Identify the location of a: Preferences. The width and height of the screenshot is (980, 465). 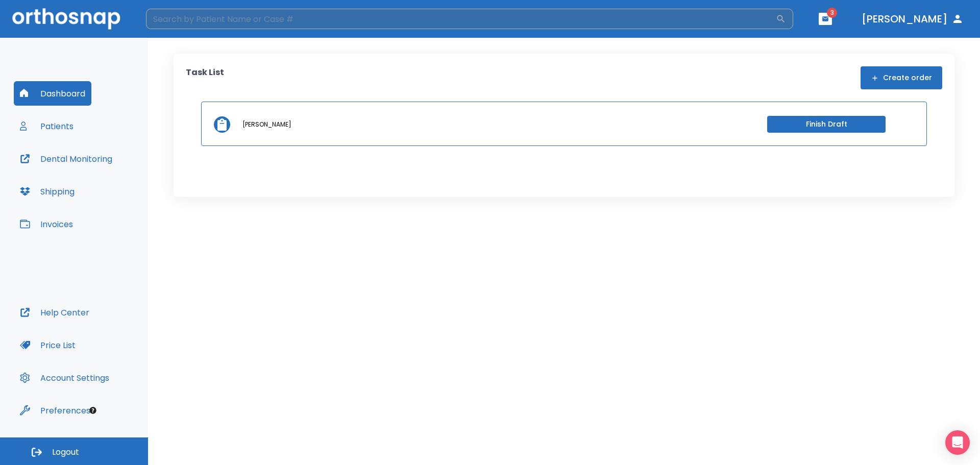
(55, 411).